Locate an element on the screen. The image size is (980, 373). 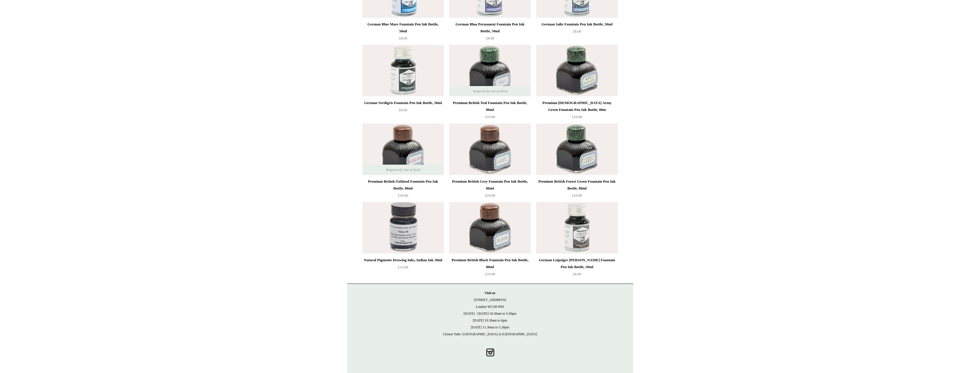
a: Instagram is located at coordinates (490, 352).